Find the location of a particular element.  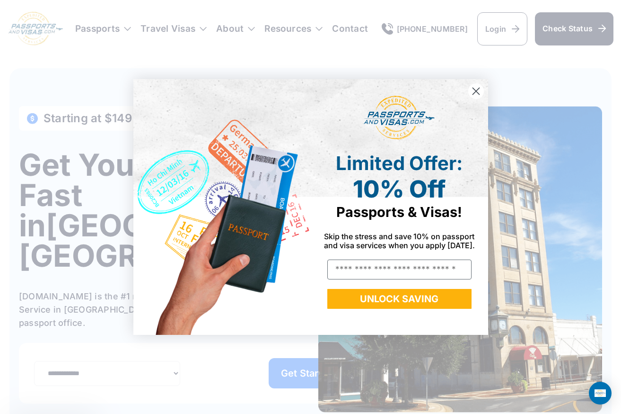

span: Passports & Visas! is located at coordinates (399, 212).